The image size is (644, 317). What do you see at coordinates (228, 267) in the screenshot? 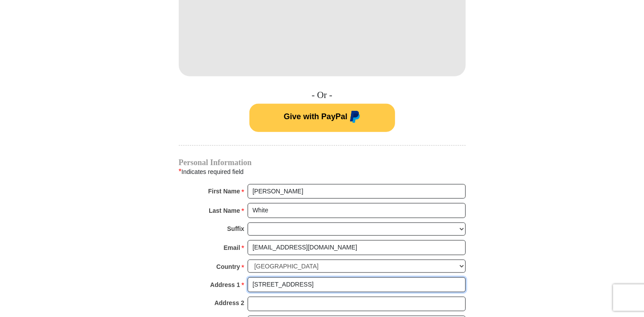
I see `strong: Country` at bounding box center [228, 267].